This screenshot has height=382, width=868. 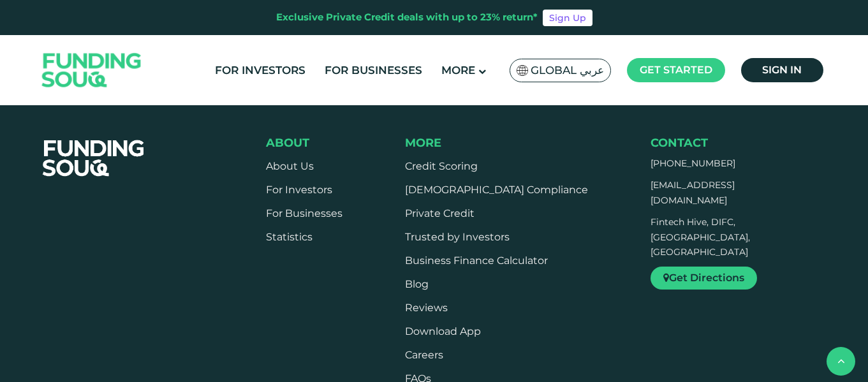 I want to click on a: Business Finance Calculator, so click(x=476, y=260).